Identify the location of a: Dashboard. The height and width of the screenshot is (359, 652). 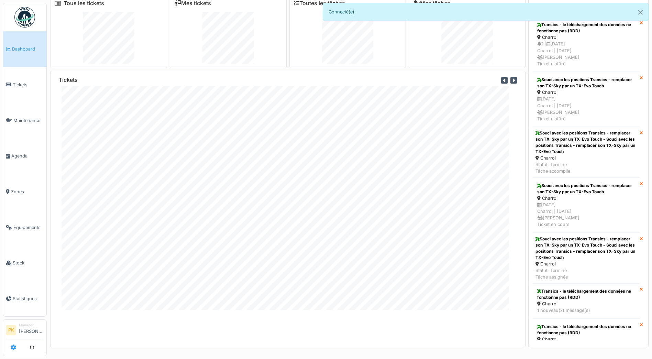
(25, 49).